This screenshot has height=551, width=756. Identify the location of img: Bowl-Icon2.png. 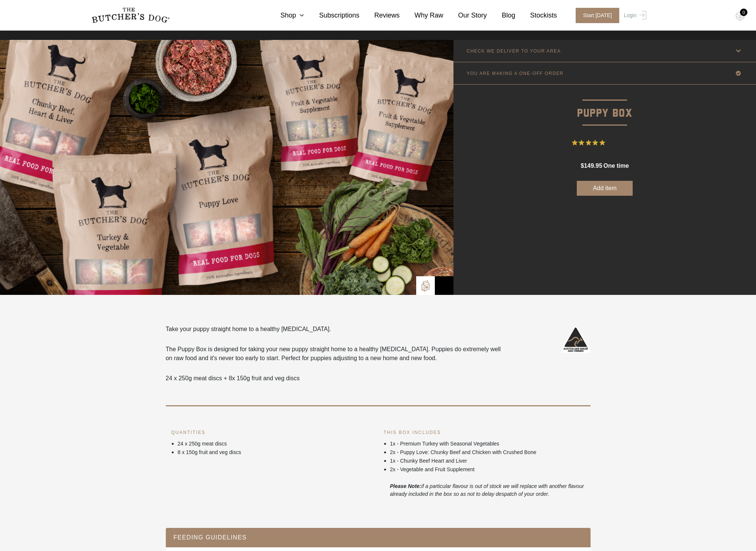
(444, 285).